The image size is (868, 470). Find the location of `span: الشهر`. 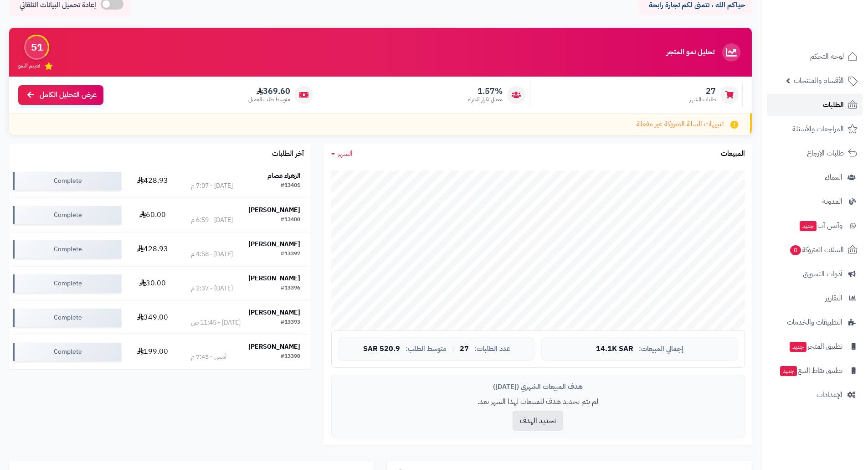

span: الشهر is located at coordinates (345, 154).